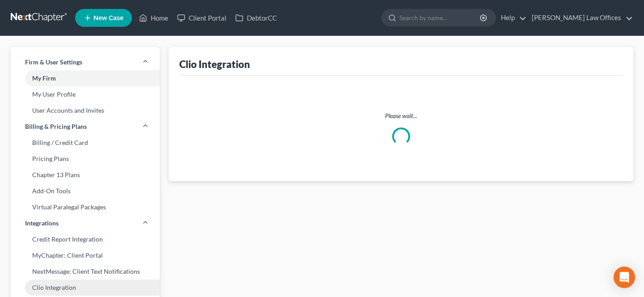 The image size is (644, 297). What do you see at coordinates (85, 110) in the screenshot?
I see `a: User Accounts and Invites` at bounding box center [85, 110].